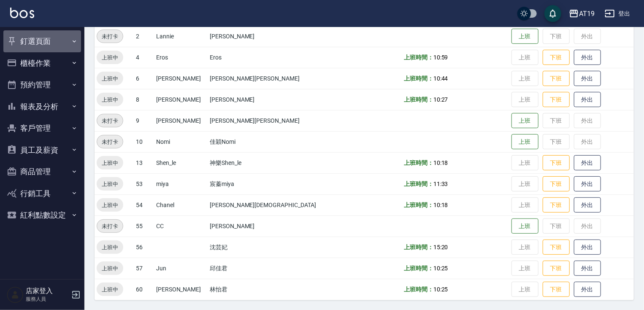 The height and width of the screenshot is (310, 644). Describe the element at coordinates (180, 142) in the screenshot. I see `td: Nomi` at that location.